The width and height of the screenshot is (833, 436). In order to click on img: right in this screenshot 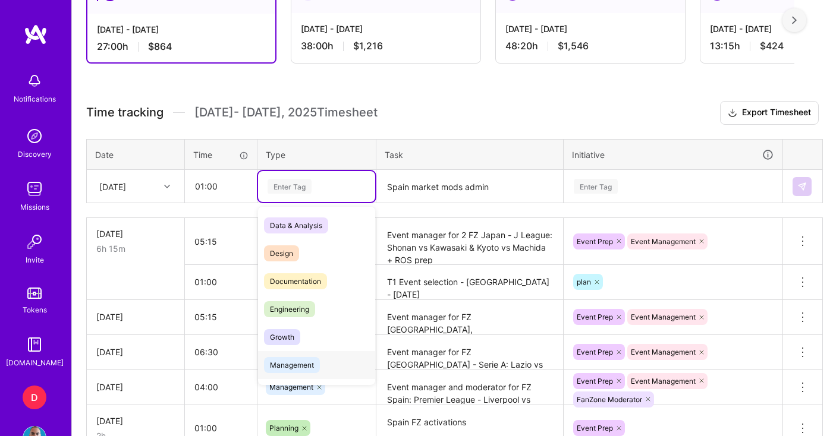, I will do `click(794, 20)`.